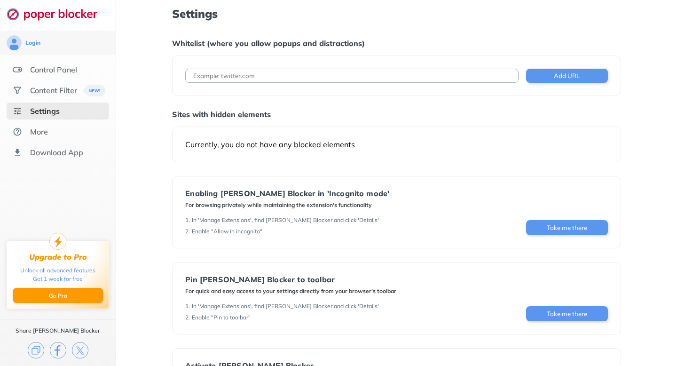 The image size is (677, 366). Describe the element at coordinates (396, 144) in the screenshot. I see `div: Currently, you do not have any blocked elements` at that location.